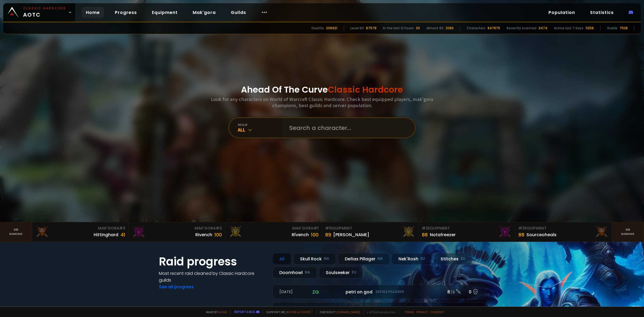 Image resolution: width=644 pixels, height=317 pixels. What do you see at coordinates (80, 232) in the screenshot?
I see `a: Mak'Gora#3Hittinghard41` at bounding box center [80, 232].